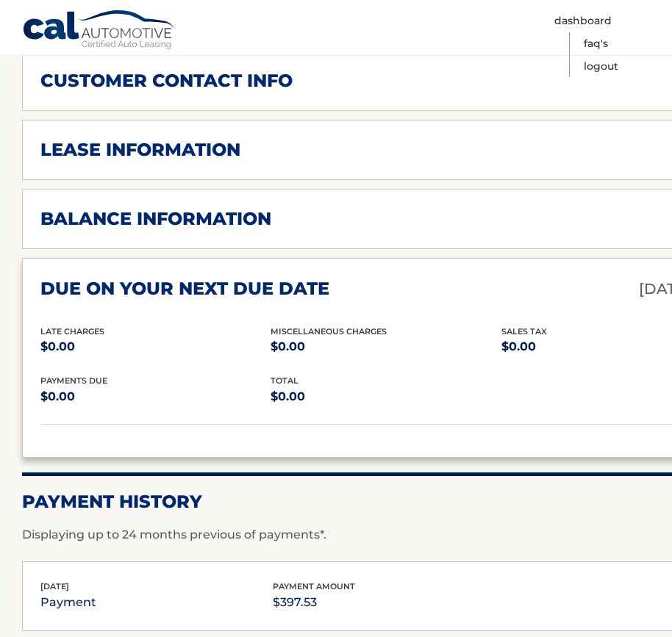  Describe the element at coordinates (140, 150) in the screenshot. I see `h2: lease information` at that location.